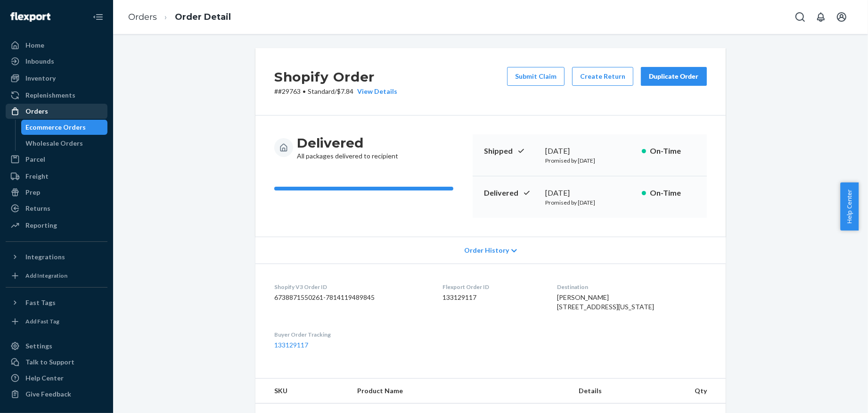 This screenshot has width=868, height=413. What do you see at coordinates (33, 192) in the screenshot?
I see `div: Prep` at bounding box center [33, 192].